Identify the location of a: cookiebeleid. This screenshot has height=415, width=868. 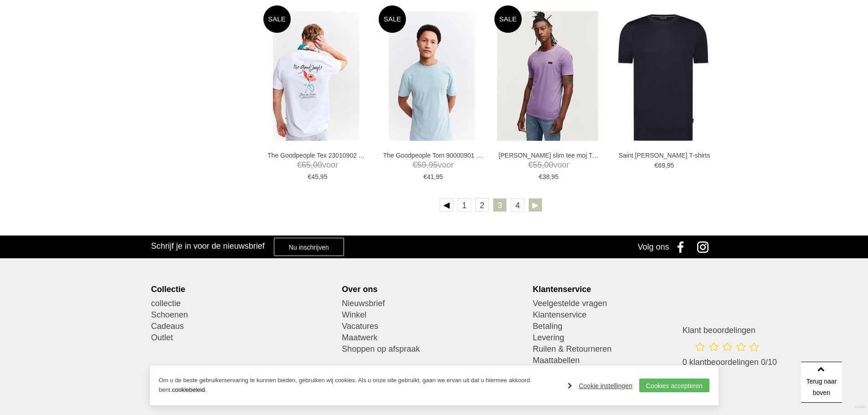
(188, 389).